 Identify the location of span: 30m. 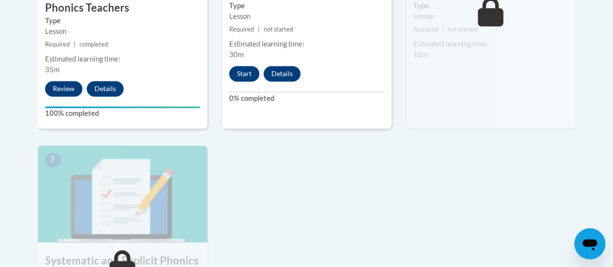
(237, 54).